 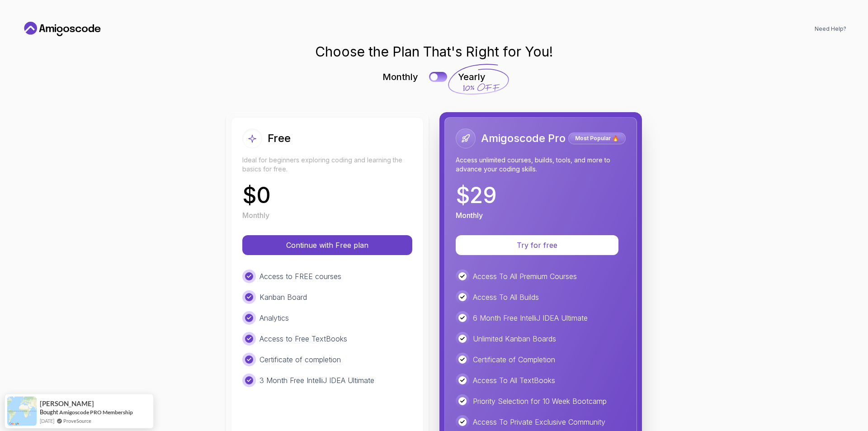 What do you see at coordinates (540, 165) in the screenshot?
I see `p: Access unlimited courses, builds, tools, and more to advance your coding skills.` at bounding box center [540, 165].